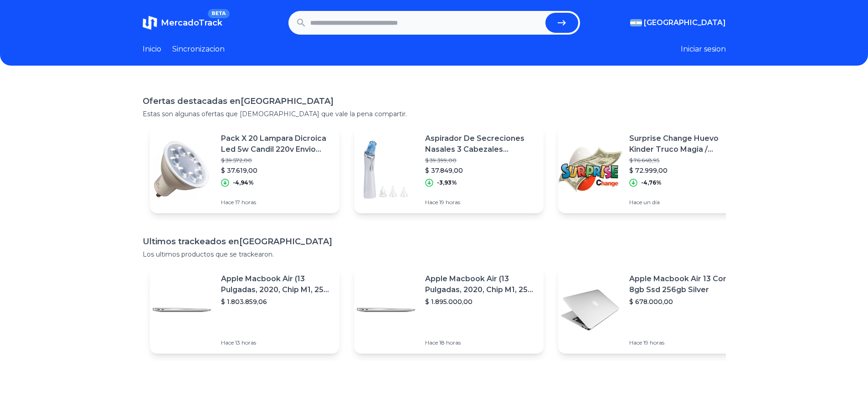  I want to click on img: MercadoTrack, so click(150, 23).